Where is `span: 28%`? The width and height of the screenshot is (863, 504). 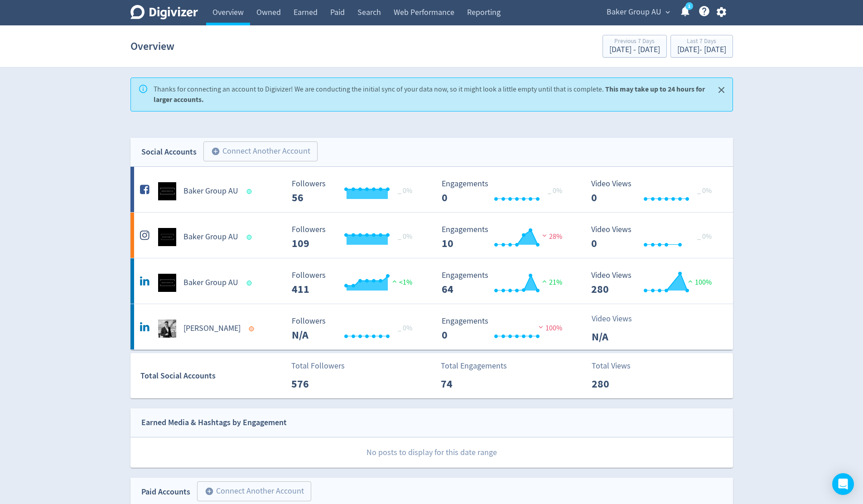 span: 28% is located at coordinates (551, 237).